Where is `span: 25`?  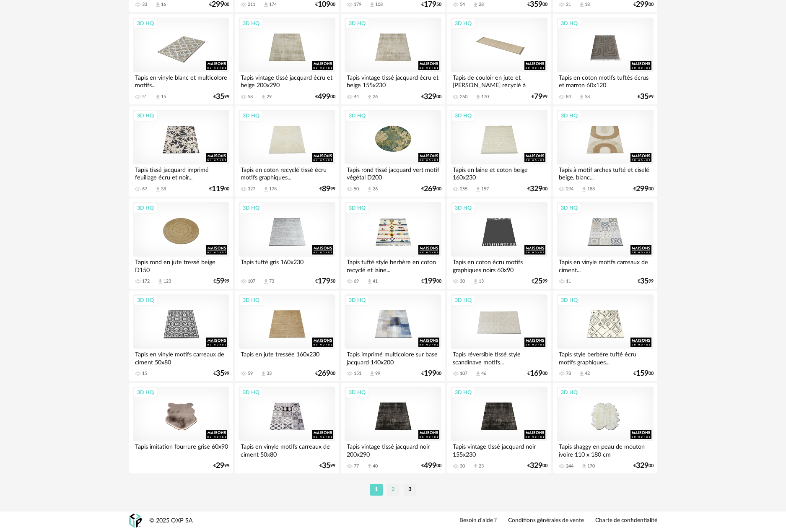
span: 25 is located at coordinates (539, 281).